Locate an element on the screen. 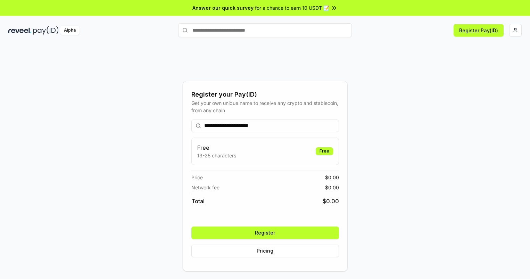 Image resolution: width=530 pixels, height=279 pixels. img: pay_id is located at coordinates (46, 30).